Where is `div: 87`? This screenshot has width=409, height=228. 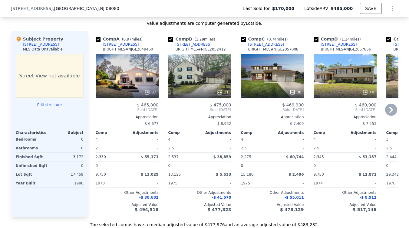
div: 87 is located at coordinates (150, 92).